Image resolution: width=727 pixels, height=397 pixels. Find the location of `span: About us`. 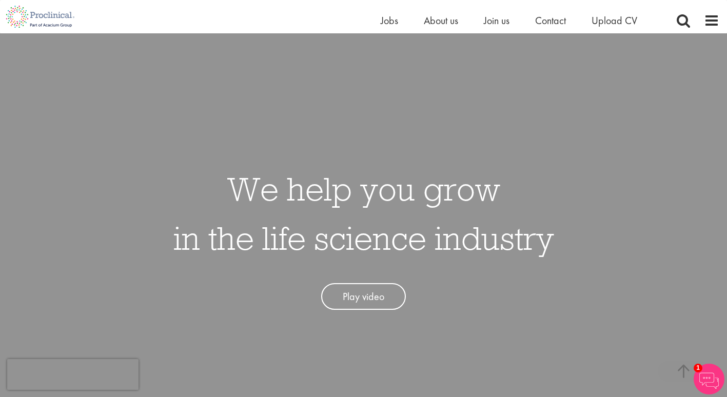

span: About us is located at coordinates (441, 21).